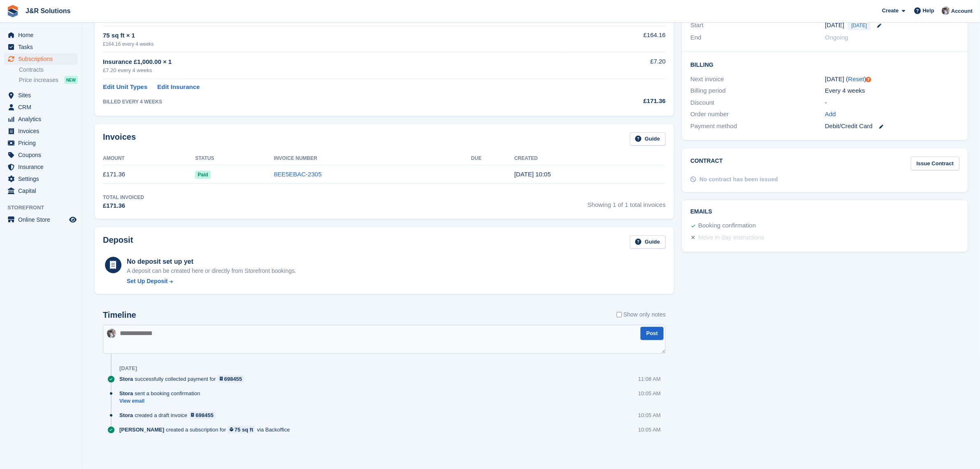 The width and height of the screenshot is (980, 469). Describe the element at coordinates (123, 198) in the screenshot. I see `div: Total Invoiced` at that location.